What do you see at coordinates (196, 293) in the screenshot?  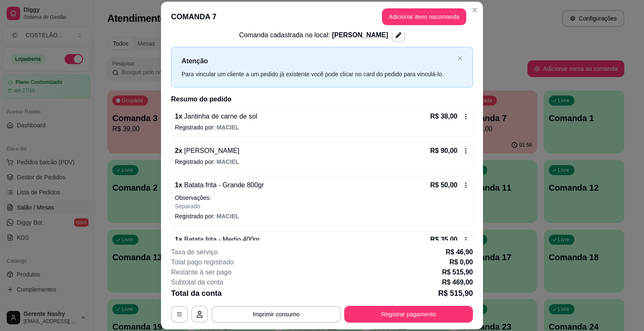 I see `p: Total da conta` at bounding box center [196, 293].